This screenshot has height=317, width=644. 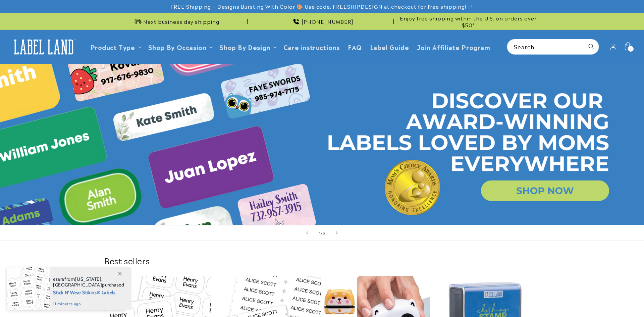 What do you see at coordinates (322, 260) in the screenshot?
I see `h2: Best sellers` at bounding box center [322, 260].